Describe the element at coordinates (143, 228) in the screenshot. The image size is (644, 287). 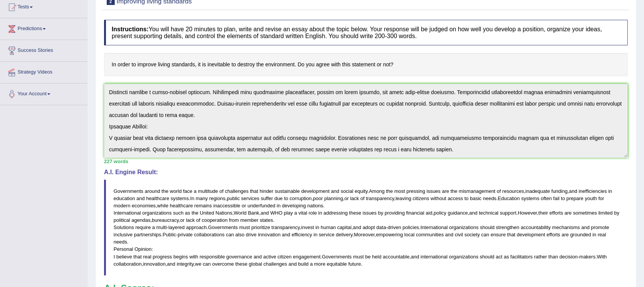
I see `span: require` at that location.